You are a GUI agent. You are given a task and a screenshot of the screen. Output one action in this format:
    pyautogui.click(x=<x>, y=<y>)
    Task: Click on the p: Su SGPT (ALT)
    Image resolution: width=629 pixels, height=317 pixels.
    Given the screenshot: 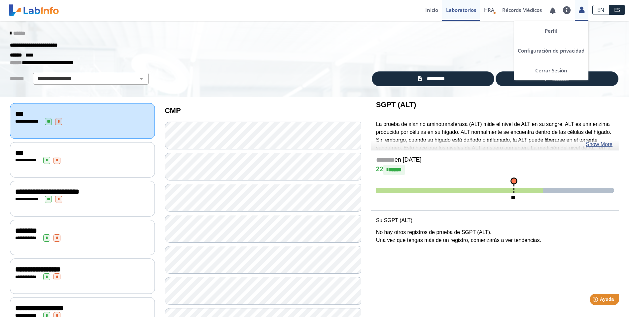 What is the action you would take?
    pyautogui.click(x=495, y=220)
    